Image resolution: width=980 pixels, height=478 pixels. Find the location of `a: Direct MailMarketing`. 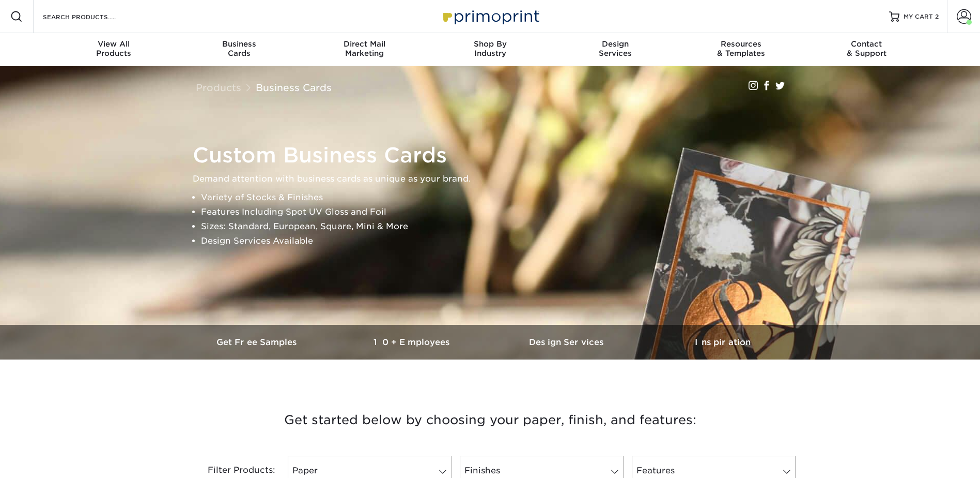

a: Direct MailMarketing is located at coordinates (364, 50).